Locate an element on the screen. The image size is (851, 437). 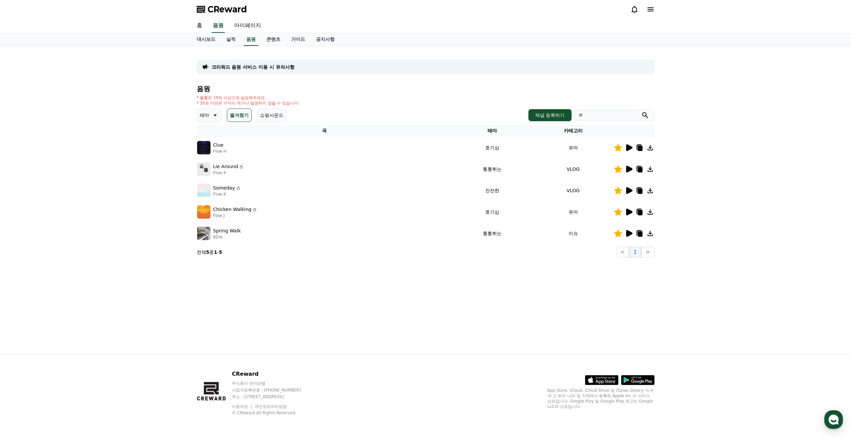
p: Lie Around is located at coordinates (225, 166).